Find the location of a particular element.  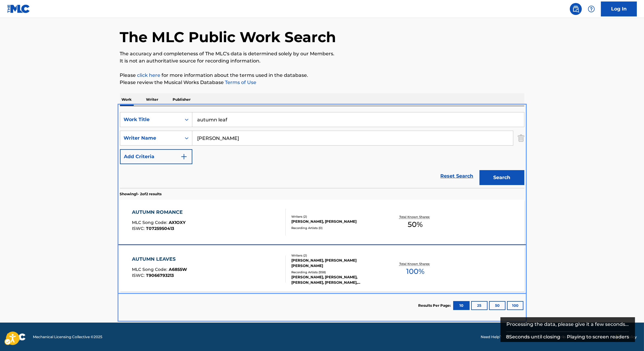

button: 100 is located at coordinates (515, 306).